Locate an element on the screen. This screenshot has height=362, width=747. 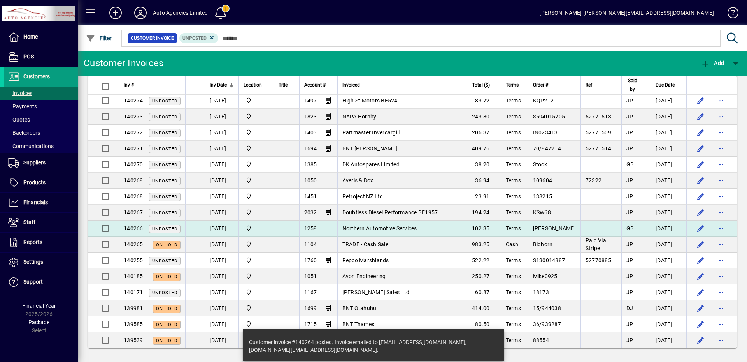
td: 206.37 is located at coordinates (478, 132).